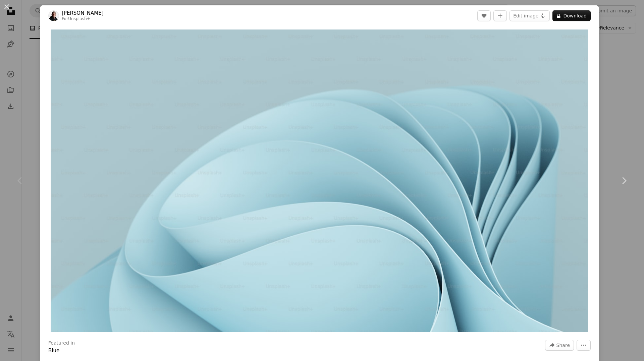 The width and height of the screenshot is (644, 361). I want to click on img: background pattern, so click(320, 181).